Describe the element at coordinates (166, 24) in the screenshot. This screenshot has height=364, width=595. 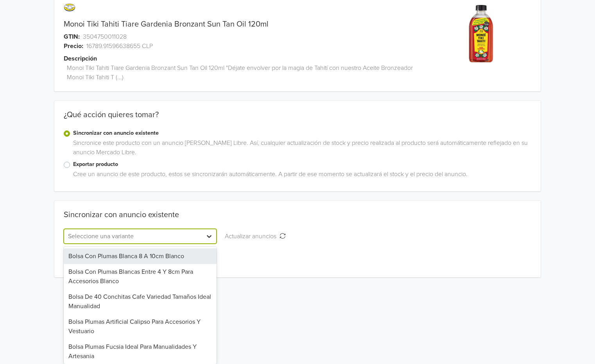
I see `a: Monoi Tiki Tahiti Tiare Gardenia Bronzant Sun Tan Oil 120ml` at that location.